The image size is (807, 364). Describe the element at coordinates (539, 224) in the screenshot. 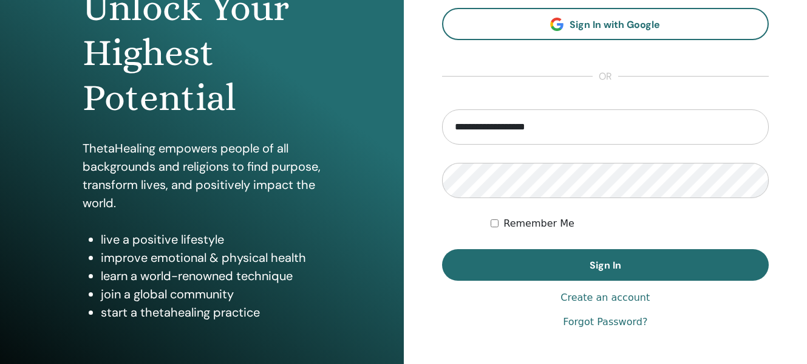

I see `label: Remember Me` at that location.